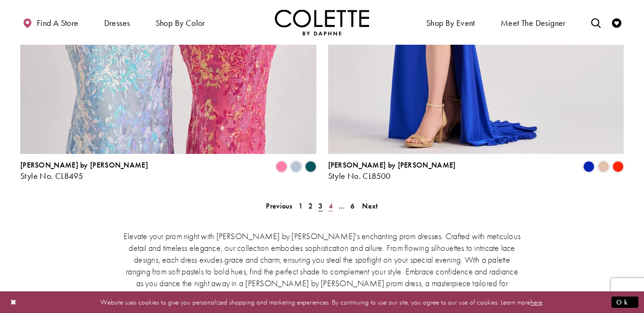 Image resolution: width=644 pixels, height=313 pixels. I want to click on i: Ice Blue, so click(296, 166).